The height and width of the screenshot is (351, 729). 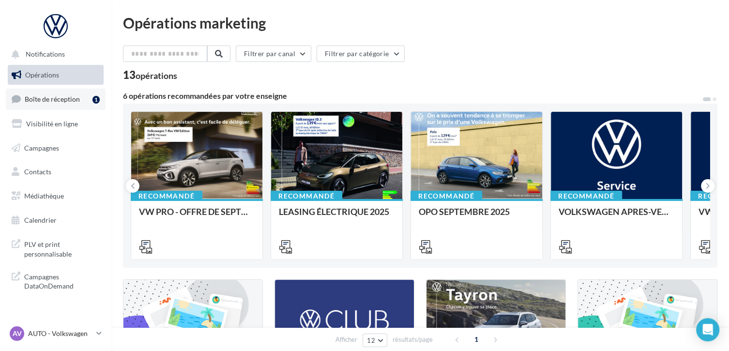 What do you see at coordinates (196, 216) in the screenshot?
I see `div: VW PRO - OFFRE DE SEPTEMBRE 25` at bounding box center [196, 216].